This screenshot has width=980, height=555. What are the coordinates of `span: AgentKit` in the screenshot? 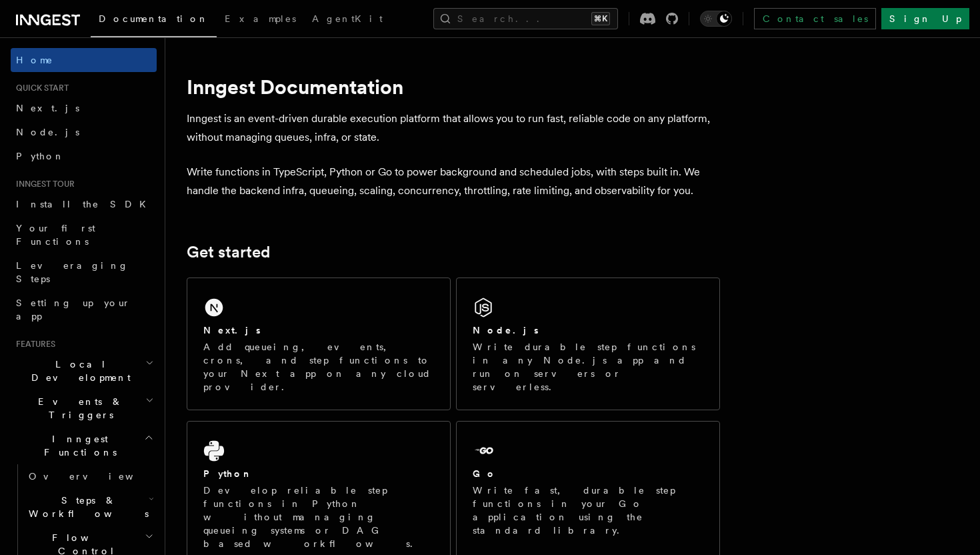 It's located at (347, 19).